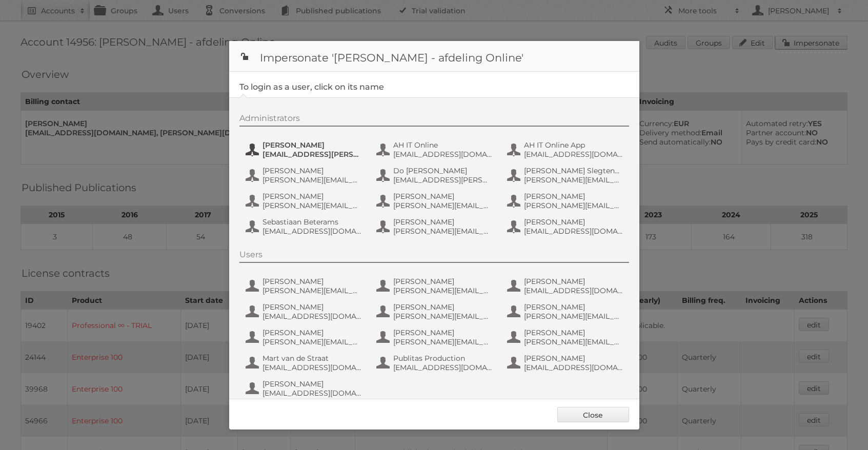  I want to click on span: AH IT Online, so click(443, 145).